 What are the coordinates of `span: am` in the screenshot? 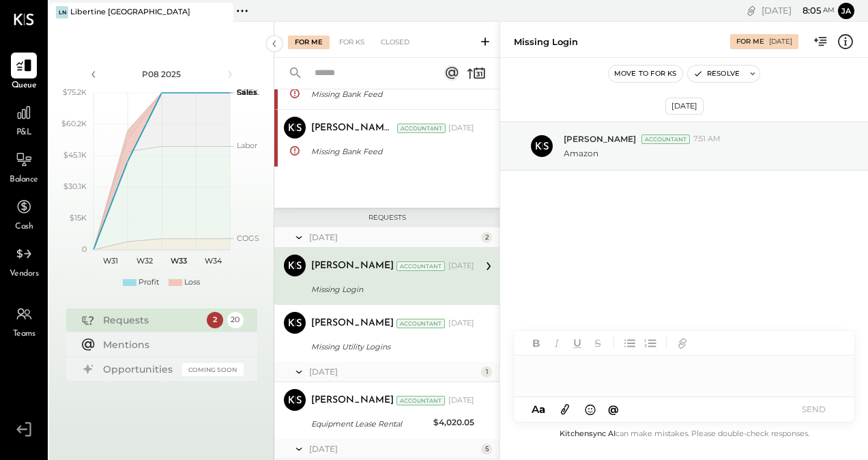 It's located at (828, 10).